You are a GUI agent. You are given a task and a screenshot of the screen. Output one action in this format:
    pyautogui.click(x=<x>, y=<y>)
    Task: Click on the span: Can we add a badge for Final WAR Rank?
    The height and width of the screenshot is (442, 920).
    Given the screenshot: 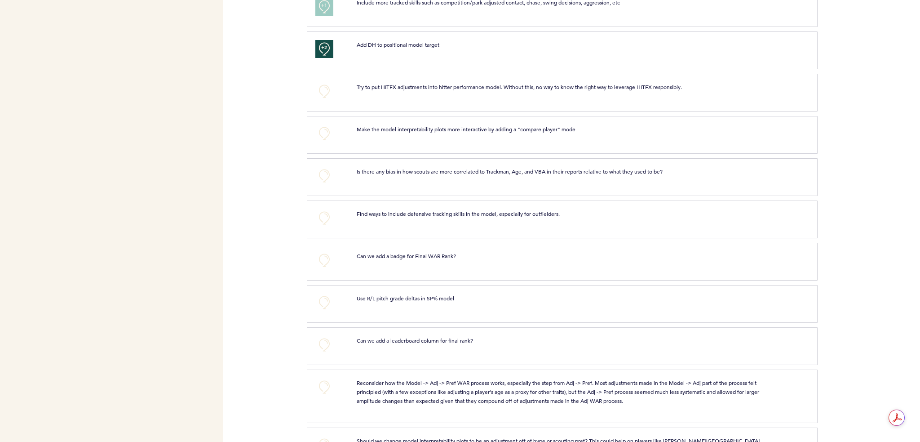 What is the action you would take?
    pyautogui.click(x=406, y=256)
    